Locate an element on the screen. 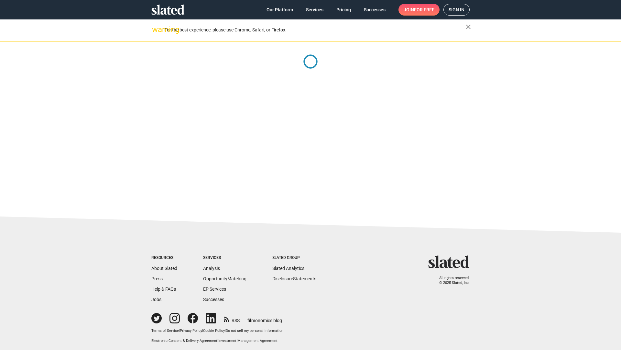 This screenshot has width=621, height=350. div: For the best experience, please use Chrome, Safari, or Firefox. is located at coordinates (315, 30).